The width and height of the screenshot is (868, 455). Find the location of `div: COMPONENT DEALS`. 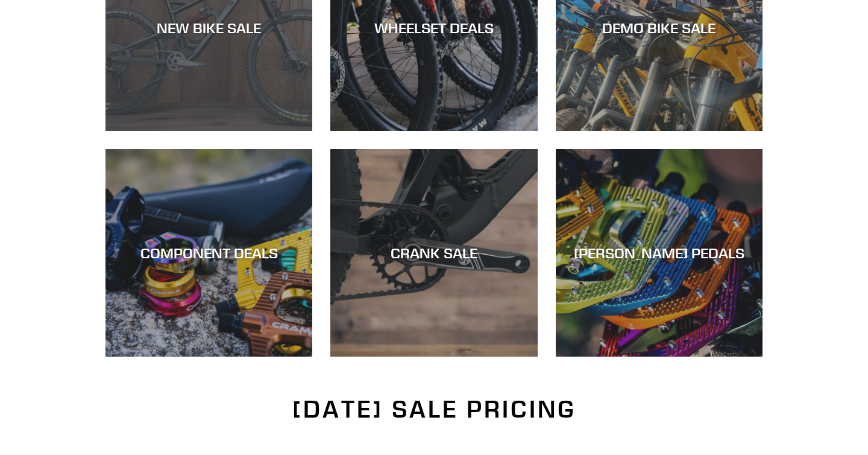

div: COMPONENT DEALS is located at coordinates (209, 253).